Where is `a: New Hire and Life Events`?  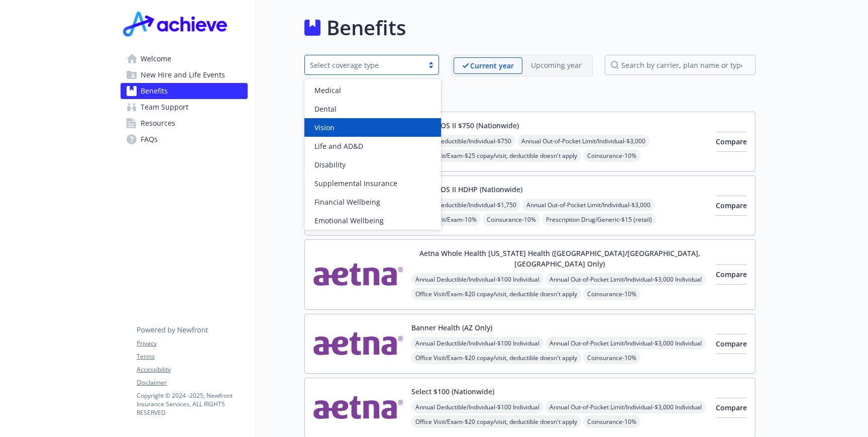
a: New Hire and Life Events is located at coordinates (184, 75).